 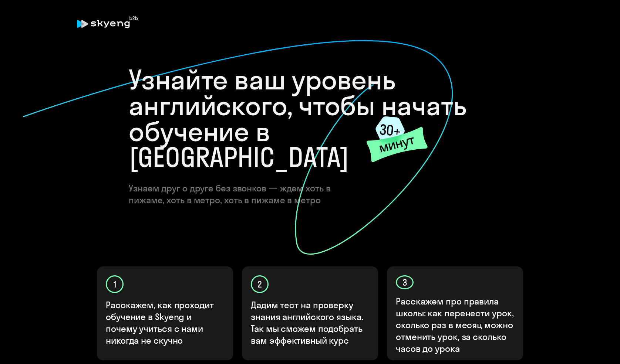 What do you see at coordinates (311, 323) in the screenshot?
I see `p: Дадим тест на проверку знания английского языка. Так мы сможем подобрать вам эффективный курс` at bounding box center [311, 323].